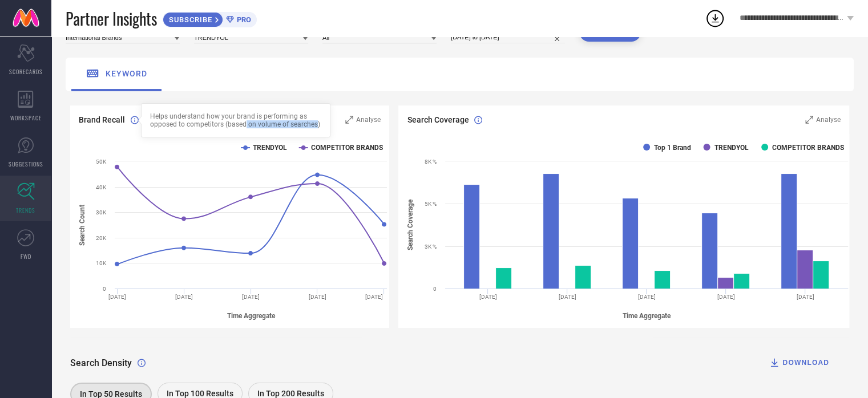  What do you see at coordinates (26, 163) in the screenshot?
I see `span: SUGGESTIONS` at bounding box center [26, 163].